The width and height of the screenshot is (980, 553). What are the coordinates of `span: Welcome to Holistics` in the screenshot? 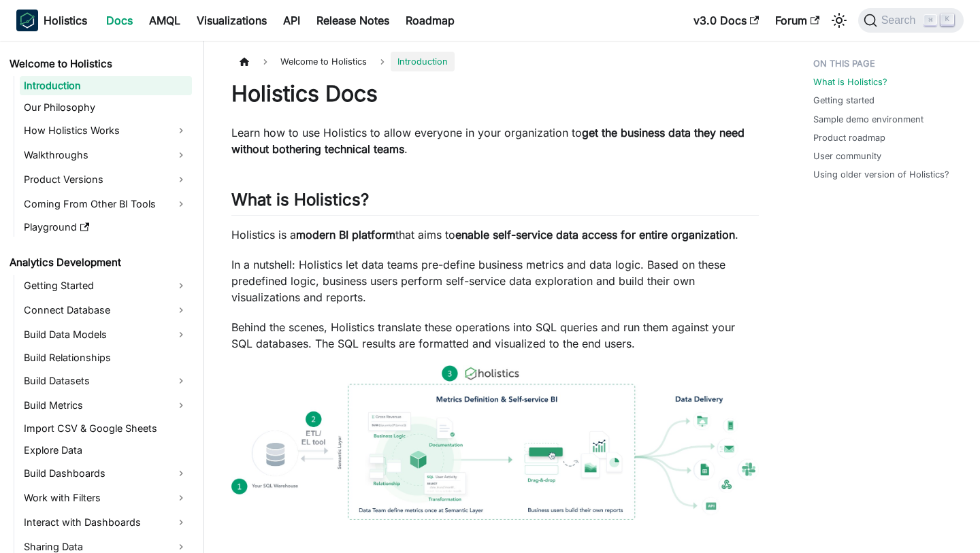 It's located at (323, 62).